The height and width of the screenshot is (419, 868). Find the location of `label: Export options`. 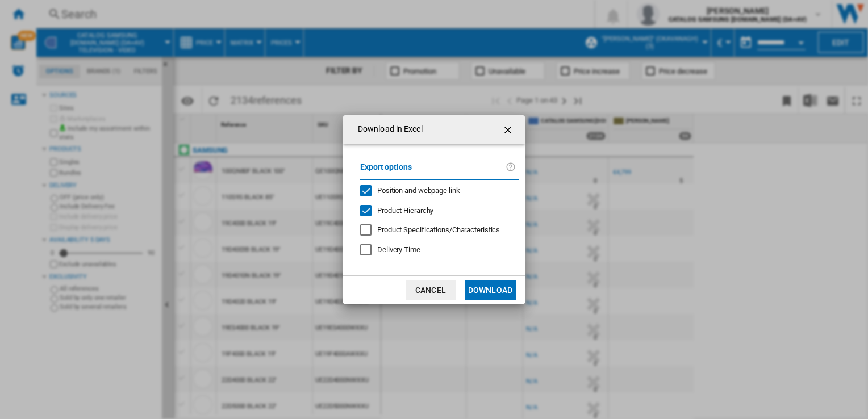

label: Export options is located at coordinates (433, 171).